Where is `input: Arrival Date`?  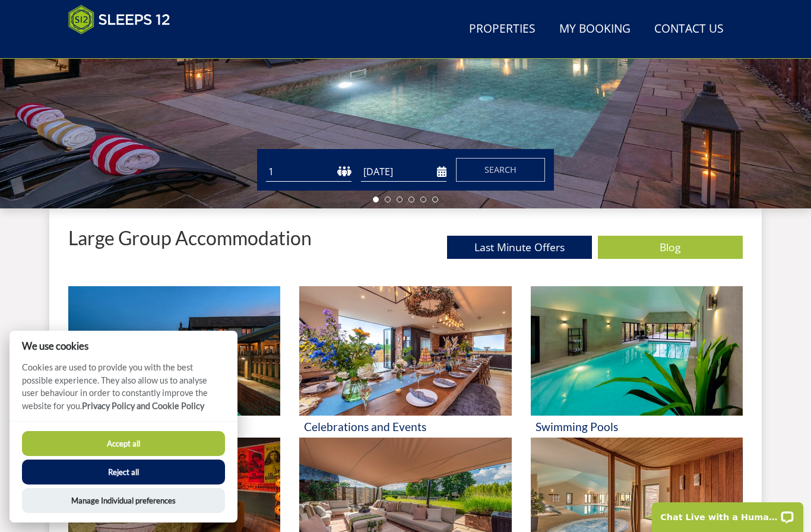
input: Arrival Date is located at coordinates (404, 171).